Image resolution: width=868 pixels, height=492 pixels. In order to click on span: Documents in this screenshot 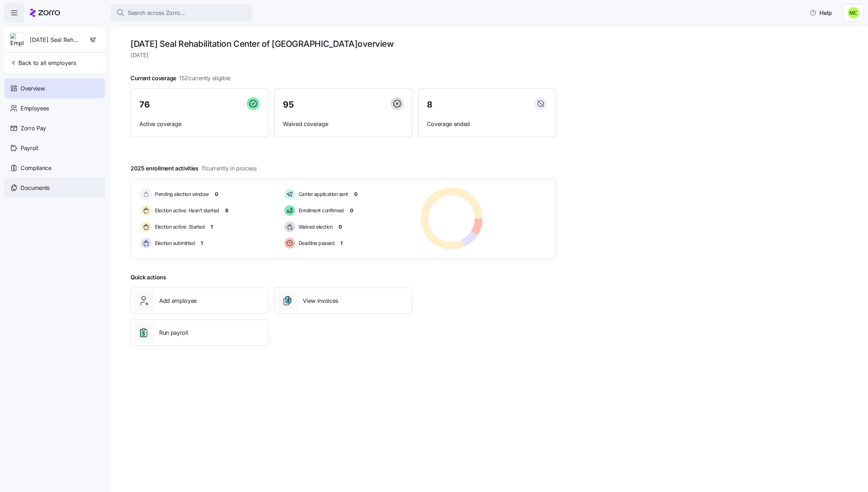, I will do `click(35, 188)`.